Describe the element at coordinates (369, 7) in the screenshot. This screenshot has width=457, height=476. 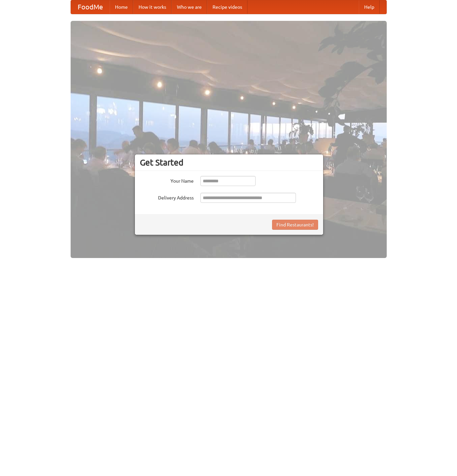
I see `a: Help` at that location.